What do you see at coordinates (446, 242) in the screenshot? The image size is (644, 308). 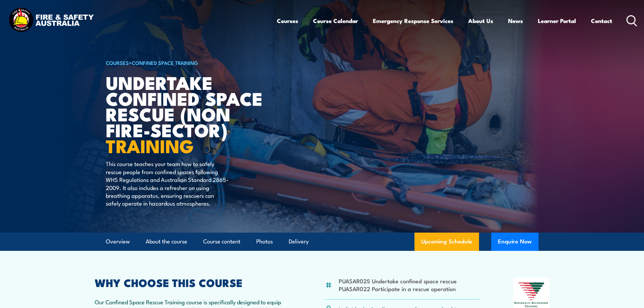 I see `a: Upcoming Schedule` at bounding box center [446, 242].